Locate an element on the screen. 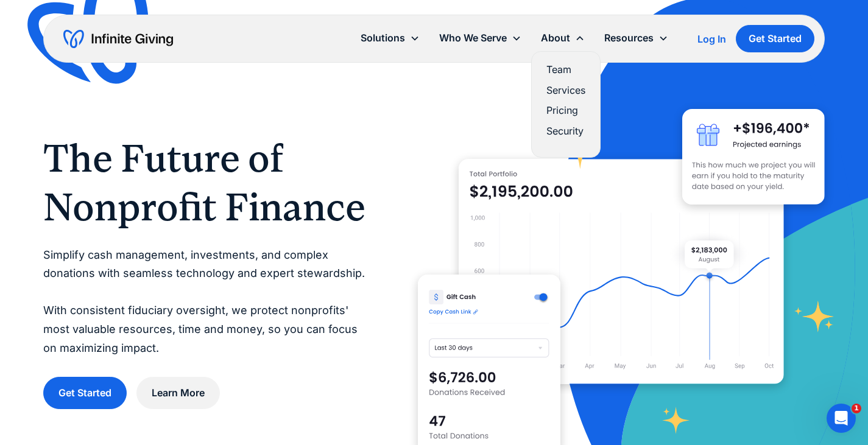  a: Security is located at coordinates (566, 131).